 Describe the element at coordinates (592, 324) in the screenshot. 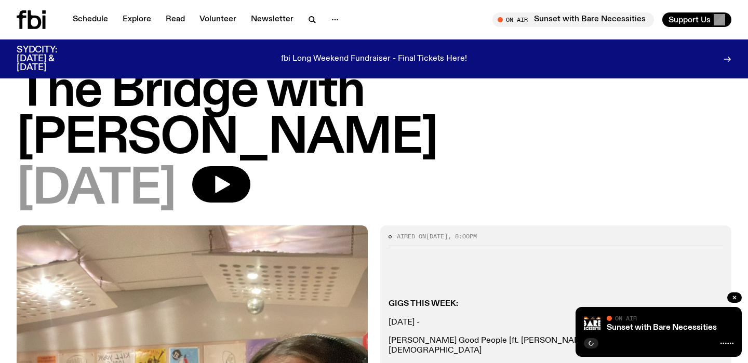

I see `a: Bare Necessities` at that location.